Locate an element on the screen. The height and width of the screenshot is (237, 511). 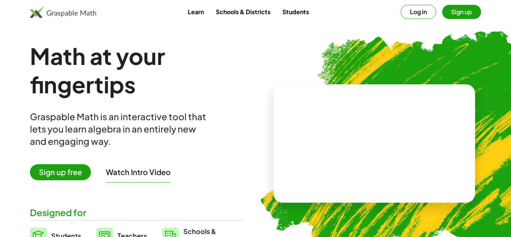
div: Designed for is located at coordinates (136, 213).